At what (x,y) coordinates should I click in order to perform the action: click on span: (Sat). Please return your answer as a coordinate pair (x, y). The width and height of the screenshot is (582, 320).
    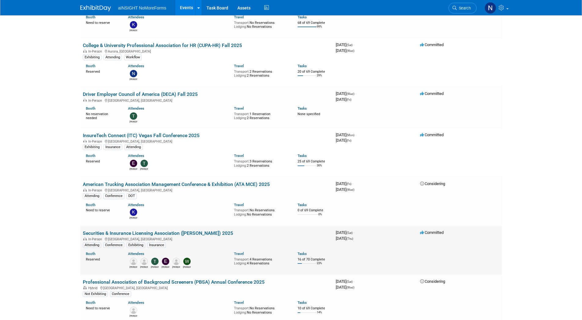
    Looking at the image, I should click on (349, 282).